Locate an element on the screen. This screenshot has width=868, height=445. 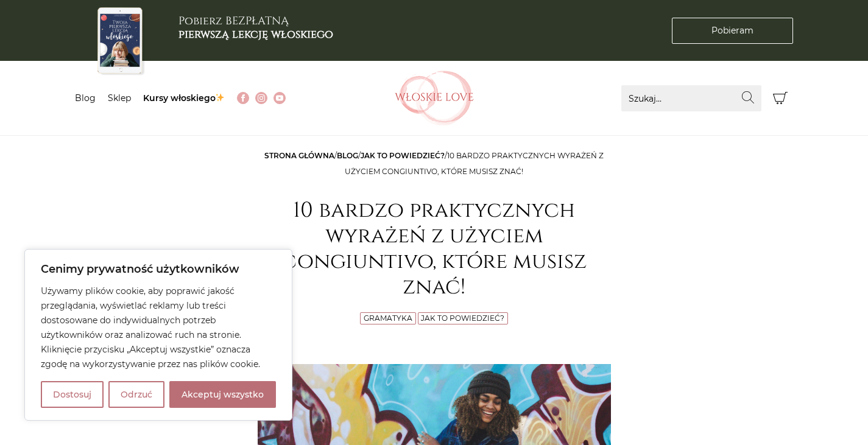
a: Gramatyka is located at coordinates (388, 318).